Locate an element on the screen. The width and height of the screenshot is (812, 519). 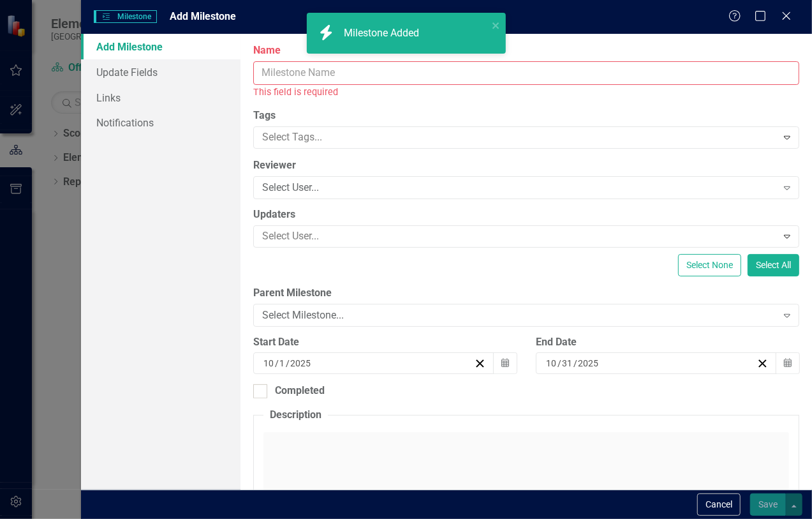
label: Reviewer is located at coordinates (526, 165).